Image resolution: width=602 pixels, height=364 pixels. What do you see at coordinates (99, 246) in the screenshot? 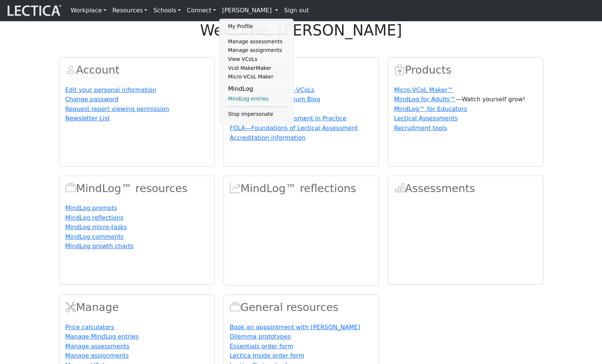
I see `a: MindLog growth charts` at bounding box center [99, 246].